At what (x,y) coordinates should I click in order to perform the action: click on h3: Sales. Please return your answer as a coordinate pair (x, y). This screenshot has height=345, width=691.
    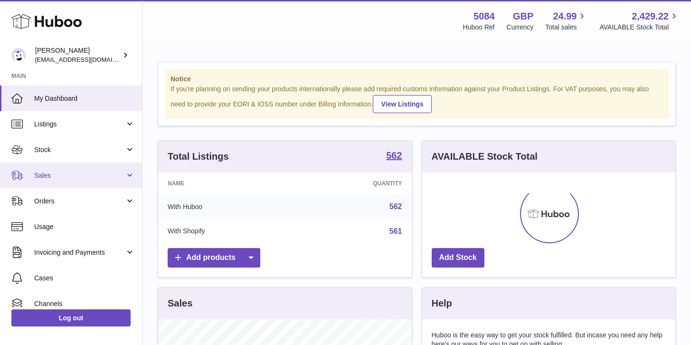
    Looking at the image, I should click on (180, 303).